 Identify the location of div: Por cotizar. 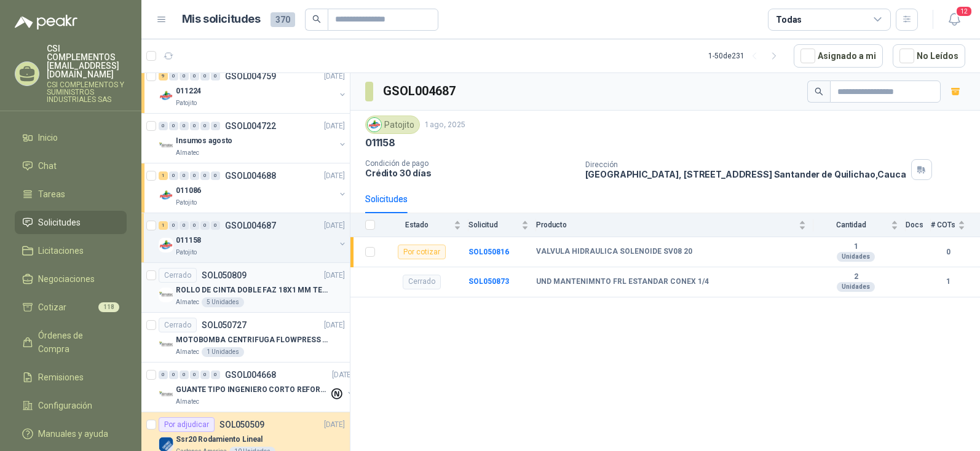
(422, 252).